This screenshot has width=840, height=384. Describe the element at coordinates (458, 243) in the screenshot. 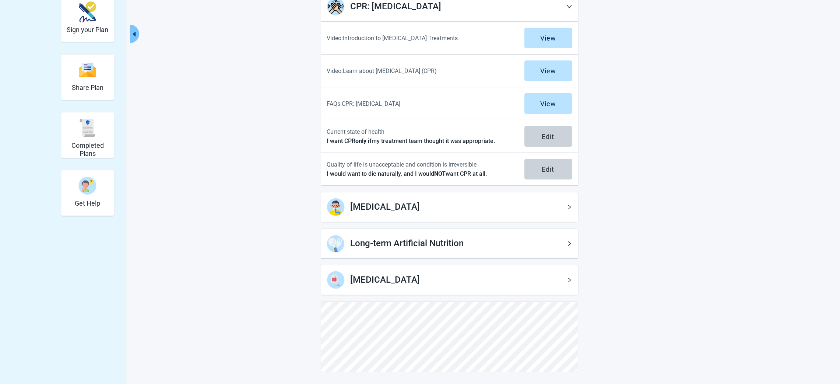

I see `h1: Long-term Artificial Nutrition` at that location.